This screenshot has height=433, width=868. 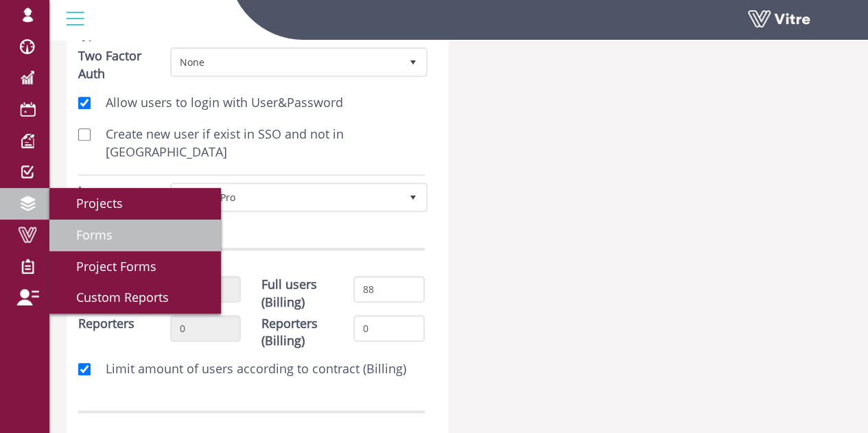 I want to click on span: Project Forms, so click(x=108, y=266).